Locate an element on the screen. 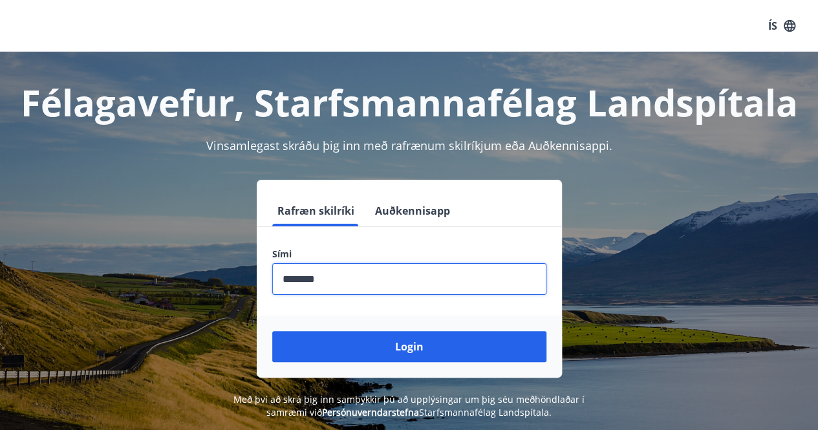  label: Sími is located at coordinates (409, 254).